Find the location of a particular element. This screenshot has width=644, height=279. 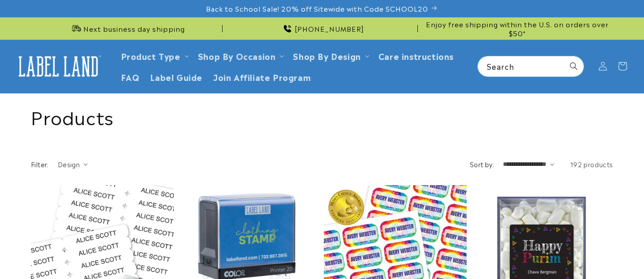

a: Join Affiliate Program is located at coordinates (262, 77).